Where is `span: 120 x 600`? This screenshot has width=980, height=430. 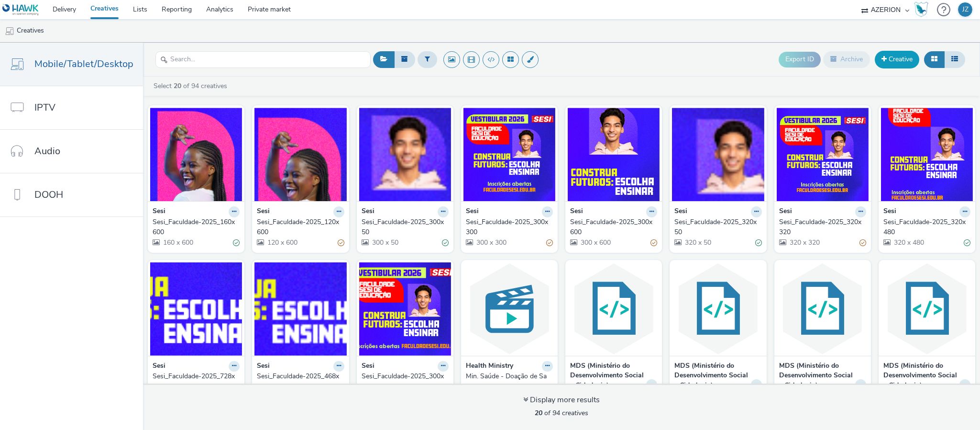
span: 120 x 600 is located at coordinates (282, 243).